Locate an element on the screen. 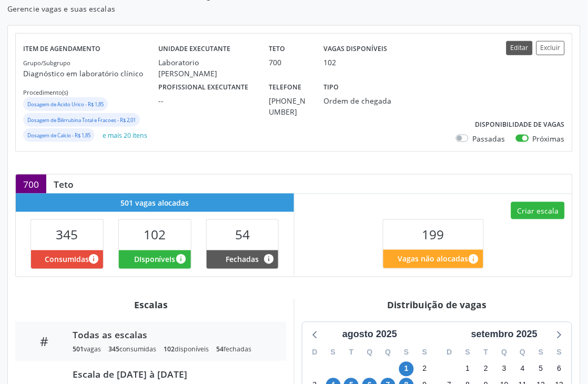 The height and width of the screenshot is (384, 588). span: Vagas não alocadas is located at coordinates (433, 259).